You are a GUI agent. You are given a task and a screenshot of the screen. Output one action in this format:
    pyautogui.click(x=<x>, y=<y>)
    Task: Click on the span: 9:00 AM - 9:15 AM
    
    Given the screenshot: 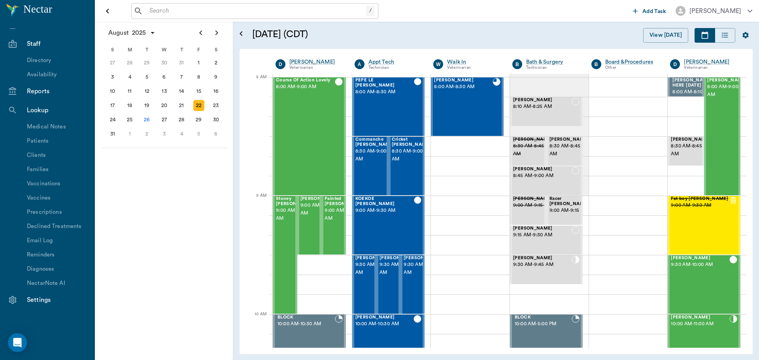 What is the action you would take?
    pyautogui.click(x=533, y=206)
    